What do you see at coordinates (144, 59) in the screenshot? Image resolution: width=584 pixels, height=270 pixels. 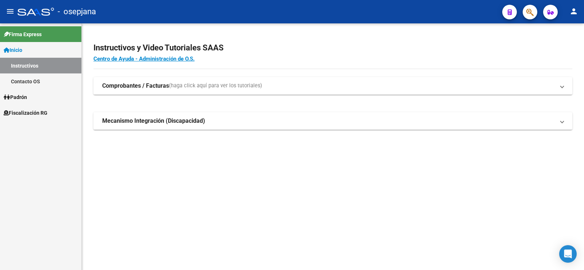 I see `a: Centro de Ayuda - Administración de O.S.` at bounding box center [144, 59].